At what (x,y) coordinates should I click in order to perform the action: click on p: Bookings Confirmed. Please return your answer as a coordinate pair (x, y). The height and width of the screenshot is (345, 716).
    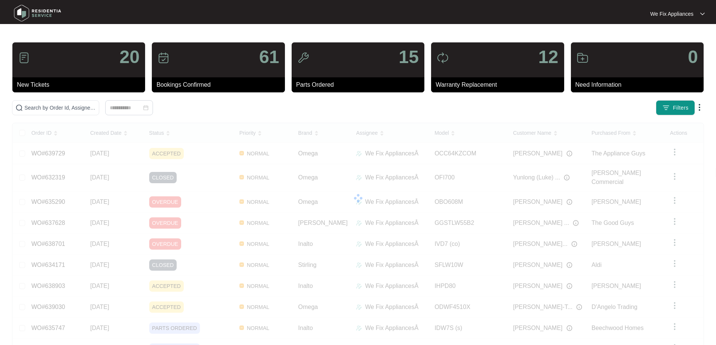
    Looking at the image, I should click on (220, 85).